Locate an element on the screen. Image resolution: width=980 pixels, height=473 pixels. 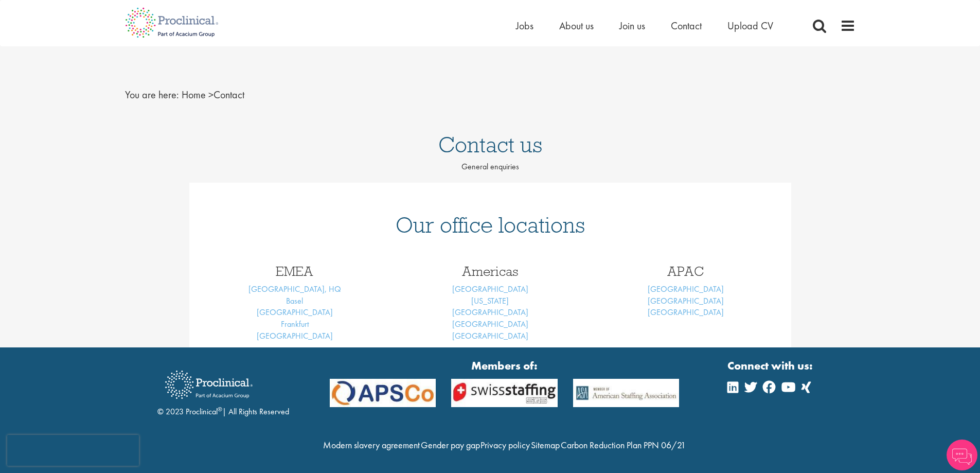
a: Sitemap is located at coordinates (546, 445).